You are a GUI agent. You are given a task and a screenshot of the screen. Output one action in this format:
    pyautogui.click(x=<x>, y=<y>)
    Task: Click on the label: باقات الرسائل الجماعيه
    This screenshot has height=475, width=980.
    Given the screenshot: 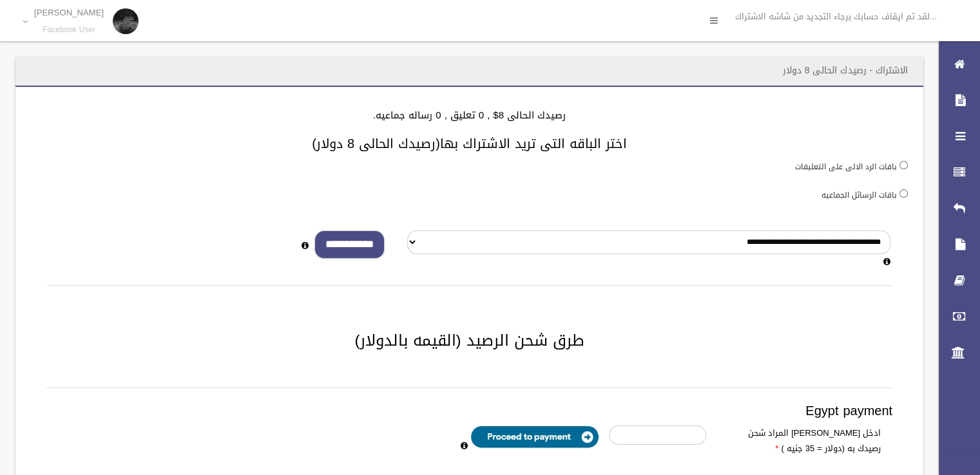 What is the action you would take?
    pyautogui.click(x=859, y=195)
    